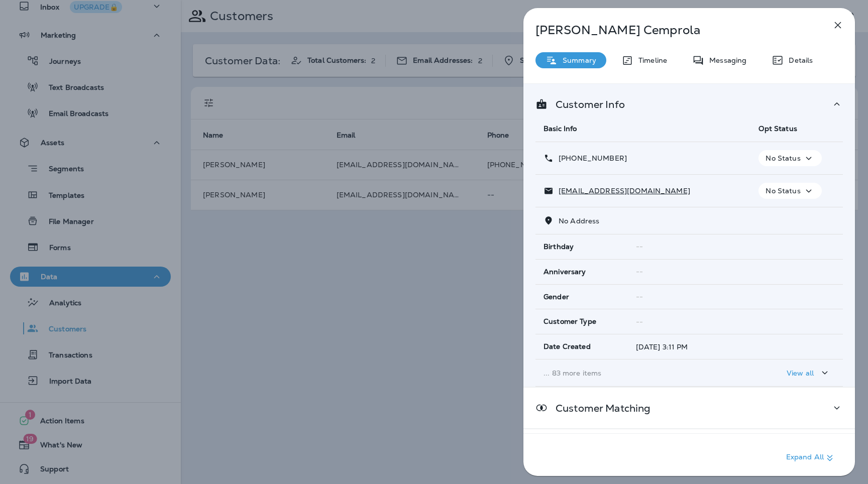  What do you see at coordinates (560, 129) in the screenshot?
I see `span: Basic Info` at bounding box center [560, 129].